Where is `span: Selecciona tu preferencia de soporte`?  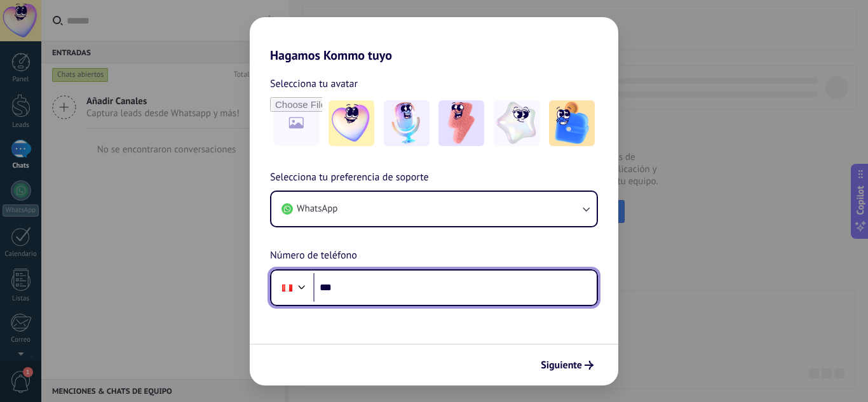
span: Selecciona tu preferencia de soporte is located at coordinates (350, 178).